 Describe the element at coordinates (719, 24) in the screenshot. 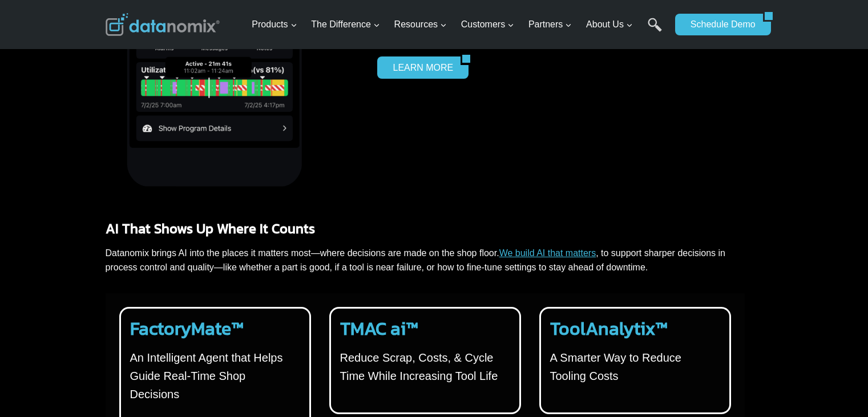

I see `a: Schedule Demo` at that location.